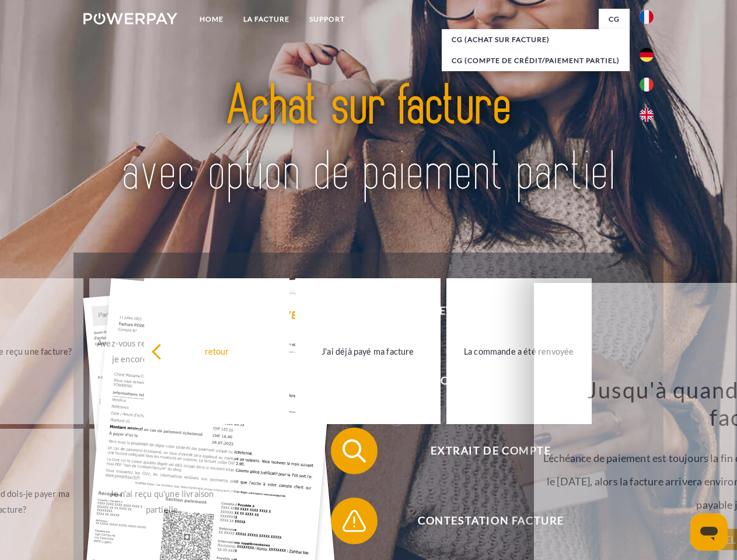 This screenshot has height=560, width=737. What do you see at coordinates (646, 115) in the screenshot?
I see `img: en` at bounding box center [646, 115].